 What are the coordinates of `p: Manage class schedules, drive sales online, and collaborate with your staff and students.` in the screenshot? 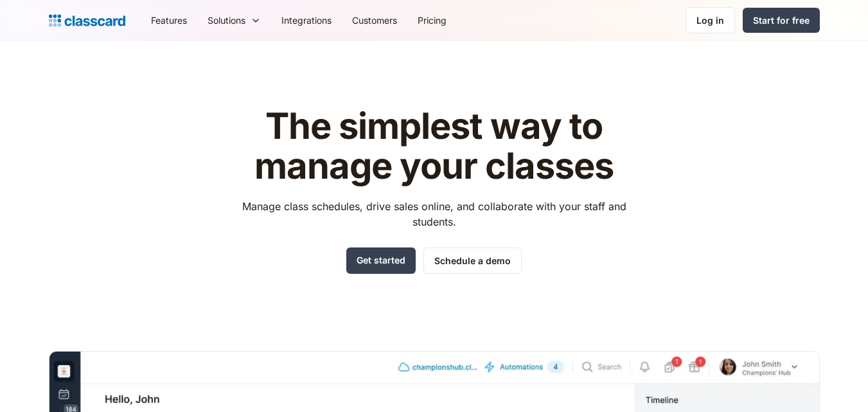 It's located at (434, 214).